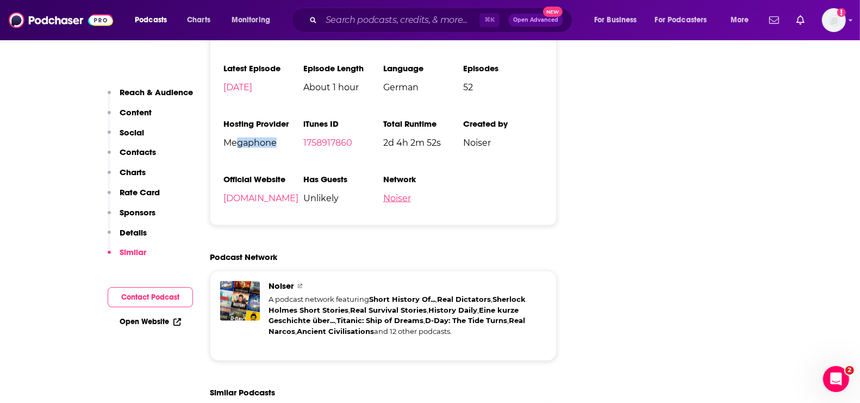 The image size is (860, 403). Describe the element at coordinates (328, 142) in the screenshot. I see `a: 1758917860` at that location.